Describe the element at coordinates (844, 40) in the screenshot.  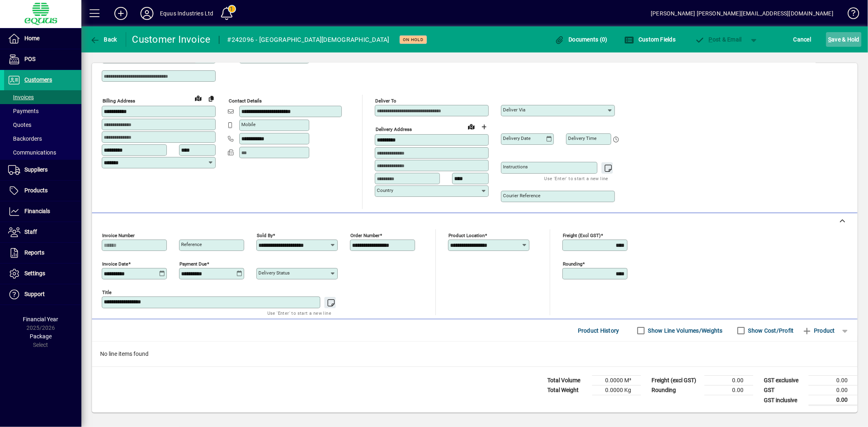
I see `button: Save & Hold` at that location.